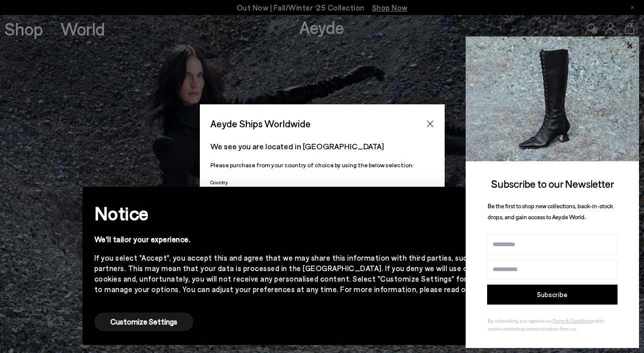  I want to click on span: Aeyde Ships Worldwide, so click(260, 124).